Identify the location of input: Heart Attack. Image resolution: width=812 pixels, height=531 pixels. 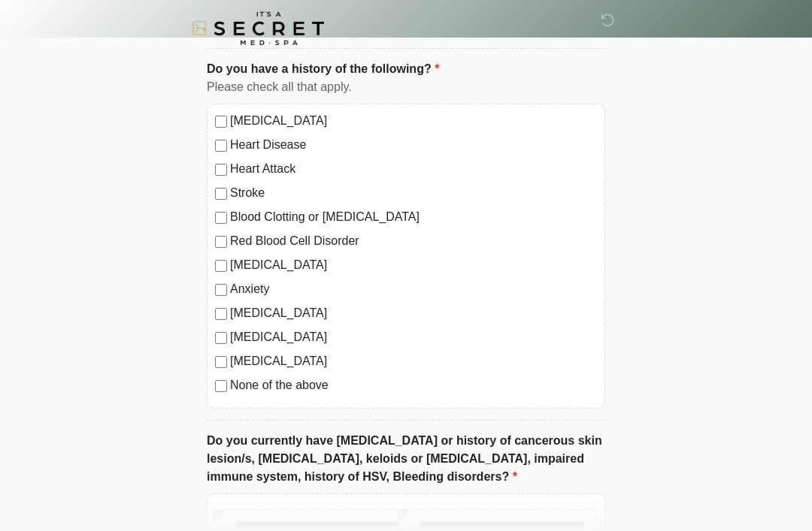
(221, 170).